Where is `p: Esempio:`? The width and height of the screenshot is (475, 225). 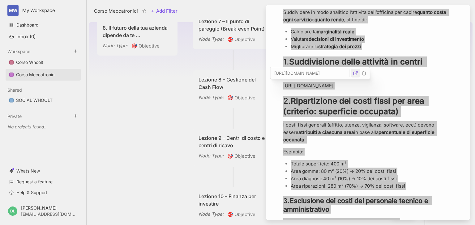 p: Esempio: is located at coordinates (368, 152).